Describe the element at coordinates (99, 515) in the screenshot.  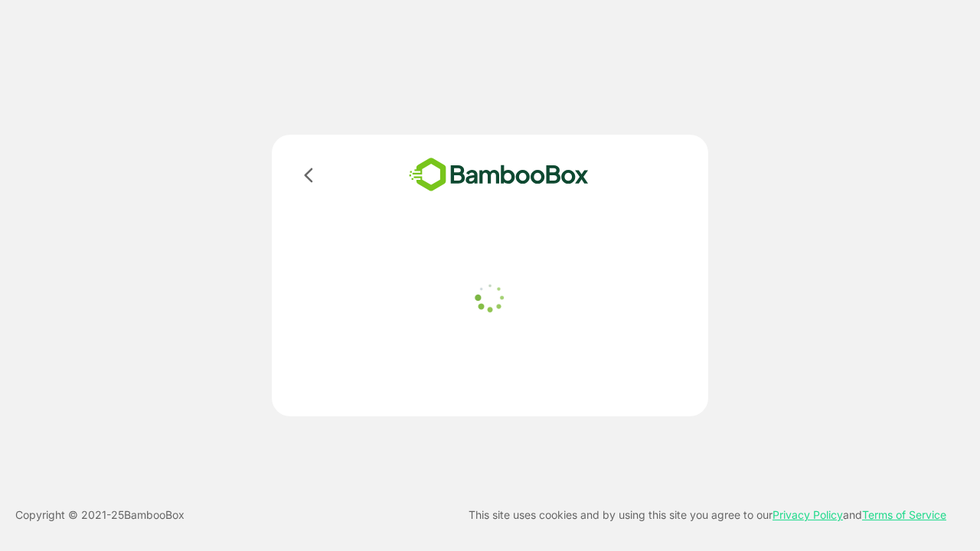
I see `p: Copyright © 2021- 25 BambooBox` at that location.